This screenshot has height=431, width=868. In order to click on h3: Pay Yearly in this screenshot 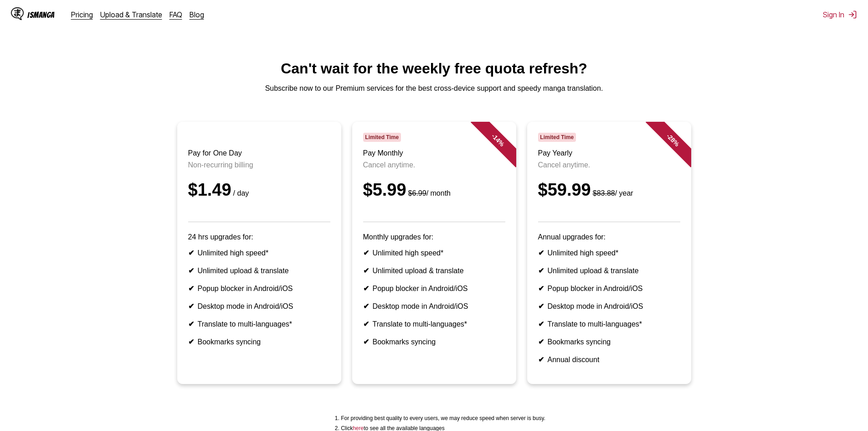, I will do `click(609, 153)`.